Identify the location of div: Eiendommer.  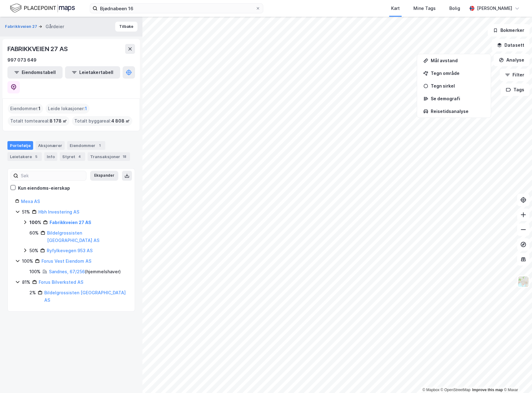
(86, 145).